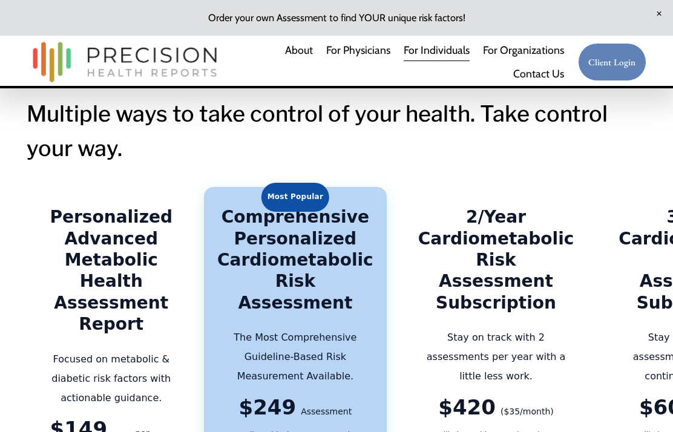  Describe the element at coordinates (496, 260) in the screenshot. I see `div: 2/Year Cardiometabolic Risk Assessment Subscription` at that location.